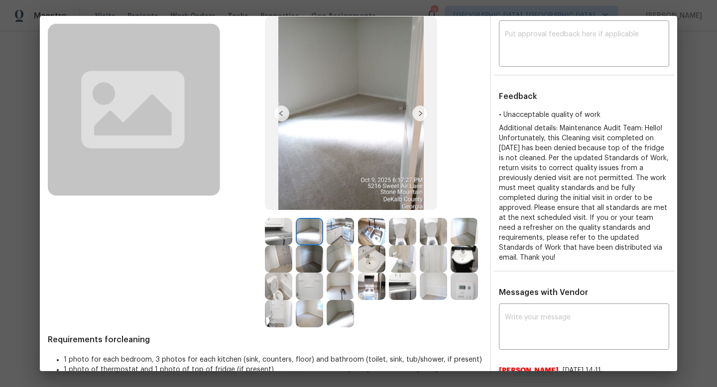 The image size is (717, 387). I want to click on span: • Unacceptable quality of work, so click(550, 115).